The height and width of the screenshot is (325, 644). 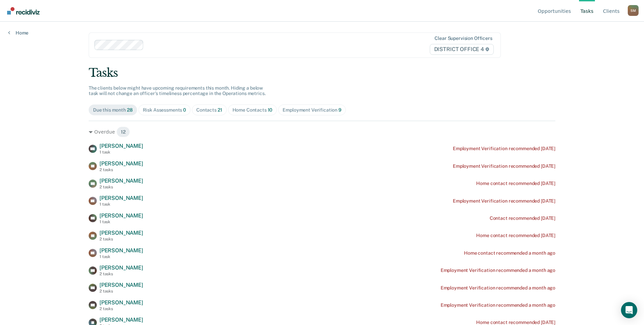 What do you see at coordinates (463, 38) in the screenshot?
I see `div: Clear supervision officers` at bounding box center [463, 38].